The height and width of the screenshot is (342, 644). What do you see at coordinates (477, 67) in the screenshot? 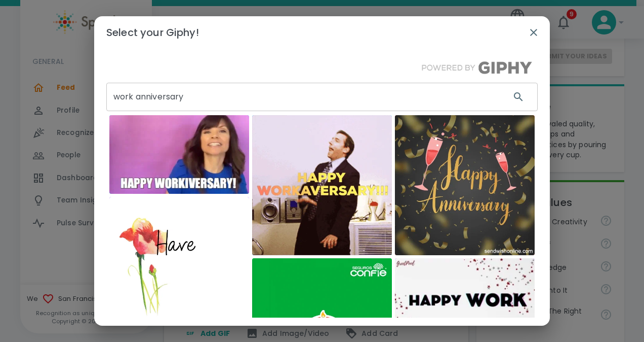
I see `img: Powered by GIPHY` at bounding box center [477, 67].